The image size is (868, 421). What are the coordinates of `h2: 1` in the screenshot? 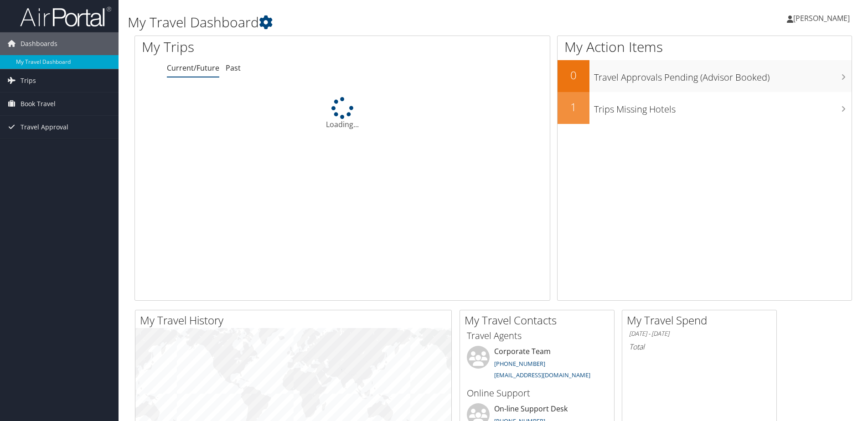 It's located at (574, 107).